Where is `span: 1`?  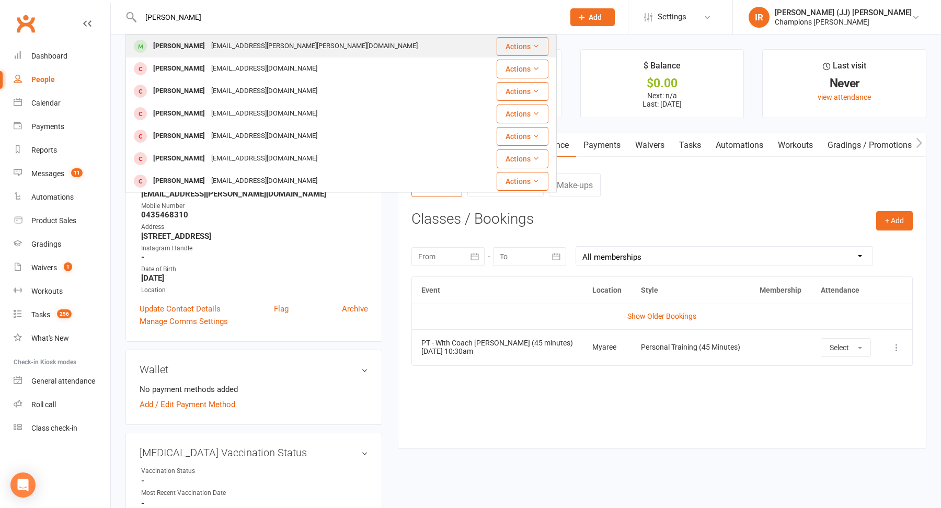 span: 1 is located at coordinates (68, 267).